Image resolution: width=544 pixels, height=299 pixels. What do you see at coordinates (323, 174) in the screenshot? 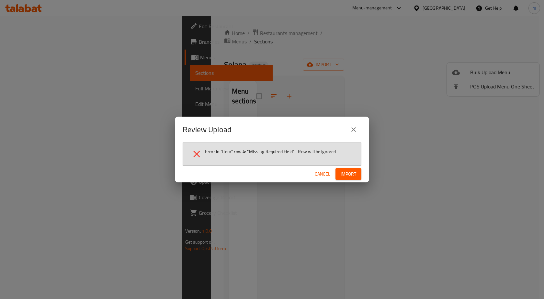
I see `button: Cancel` at bounding box center [323, 174].